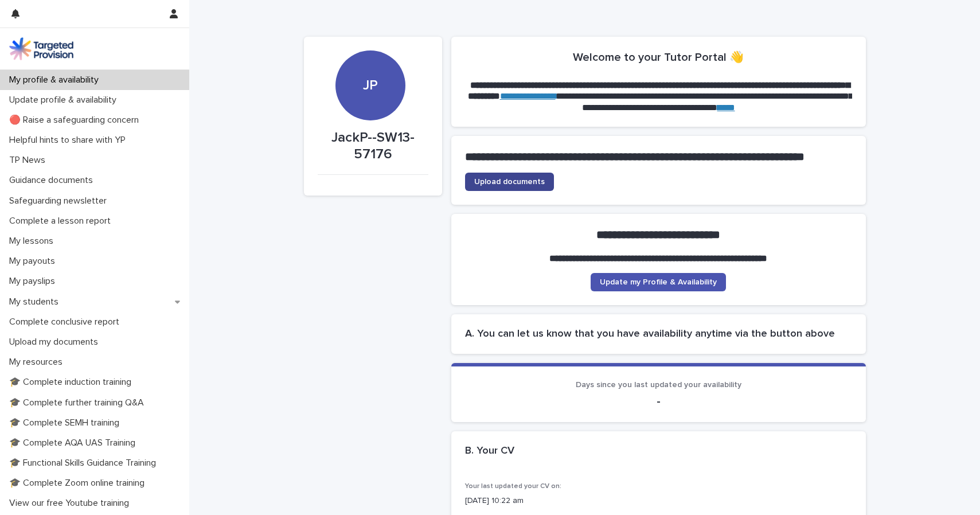  Describe the element at coordinates (78, 403) in the screenshot. I see `p: 🎓 Complete further training Q&A` at that location.